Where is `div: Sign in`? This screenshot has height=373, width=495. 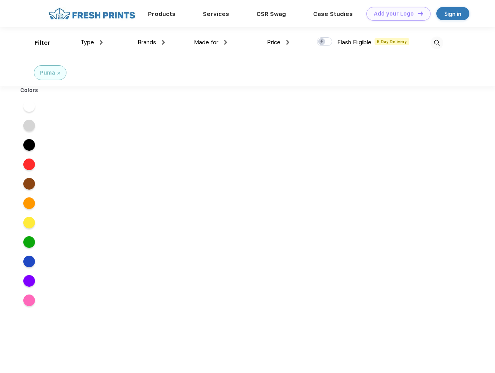 div: Sign in is located at coordinates (453, 14).